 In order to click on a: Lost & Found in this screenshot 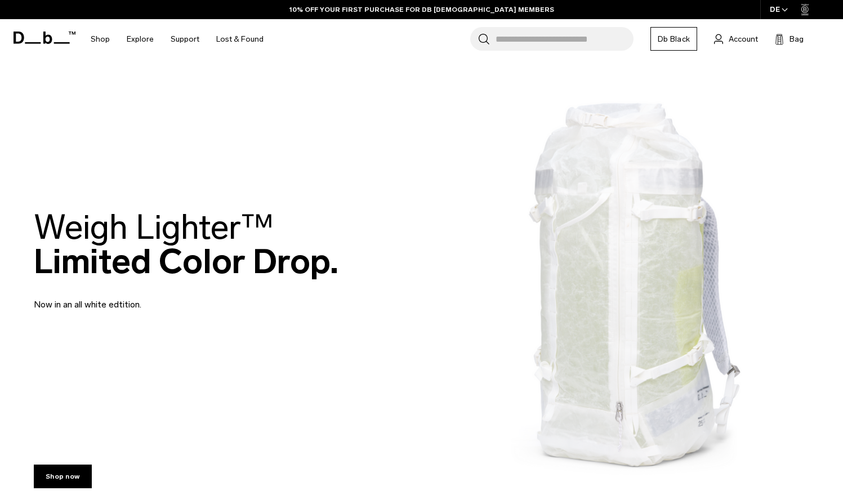, I will do `click(240, 39)`.